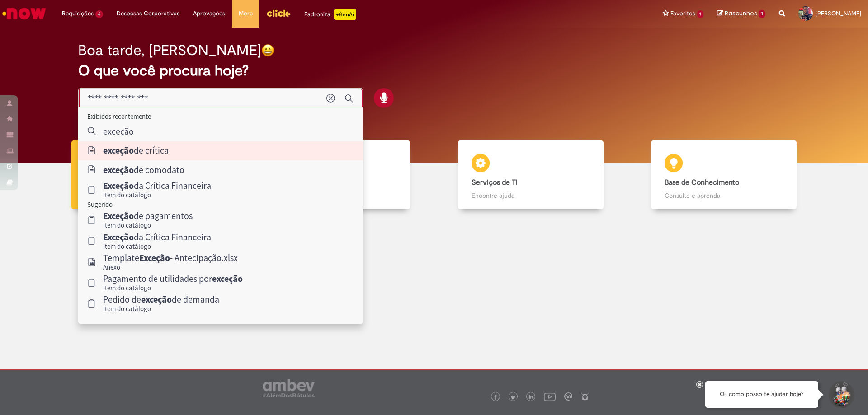 Image resolution: width=868 pixels, height=415 pixels. I want to click on img: logo_footer_workplace.png, so click(568, 397).